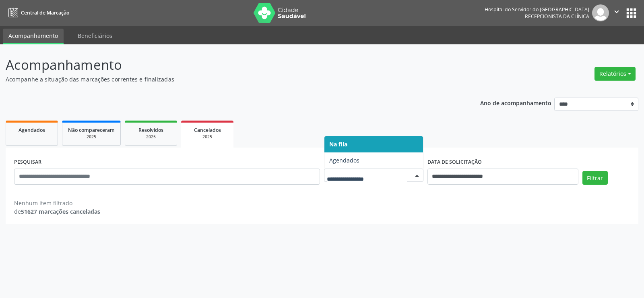 This screenshot has width=644, height=298. What do you see at coordinates (227, 79) in the screenshot?
I see `p: Acompanhe a situação das marcações correntes e finalizadas` at bounding box center [227, 79].